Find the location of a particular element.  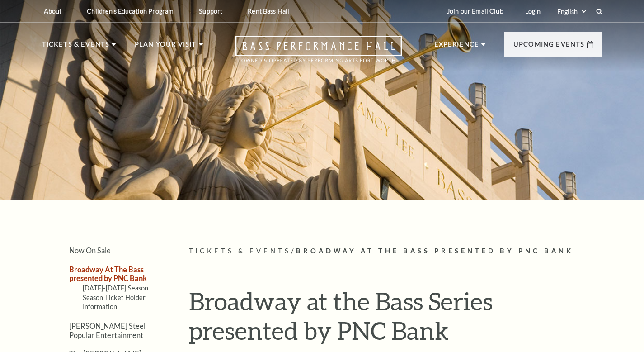

a: Now On Sale is located at coordinates (90, 250).